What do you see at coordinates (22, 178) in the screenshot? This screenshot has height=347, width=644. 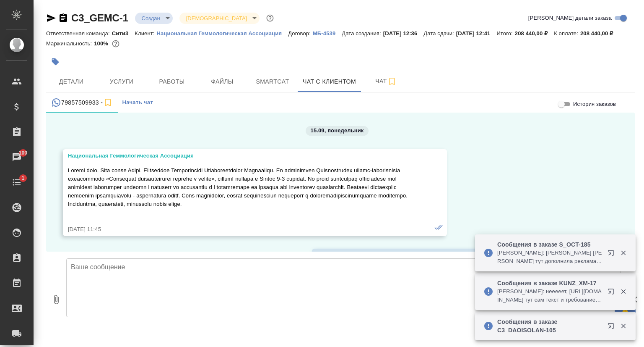 I see `span: 1` at bounding box center [22, 178].